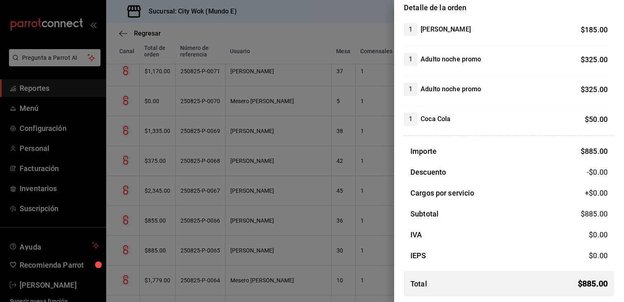  I want to click on h3: IVA, so click(416, 234).